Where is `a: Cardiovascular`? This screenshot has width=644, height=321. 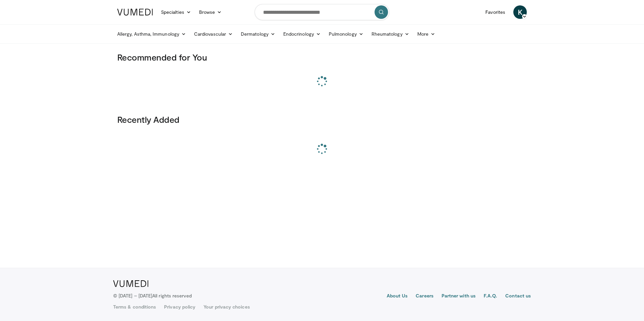
a: Cardiovascular is located at coordinates (213, 34).